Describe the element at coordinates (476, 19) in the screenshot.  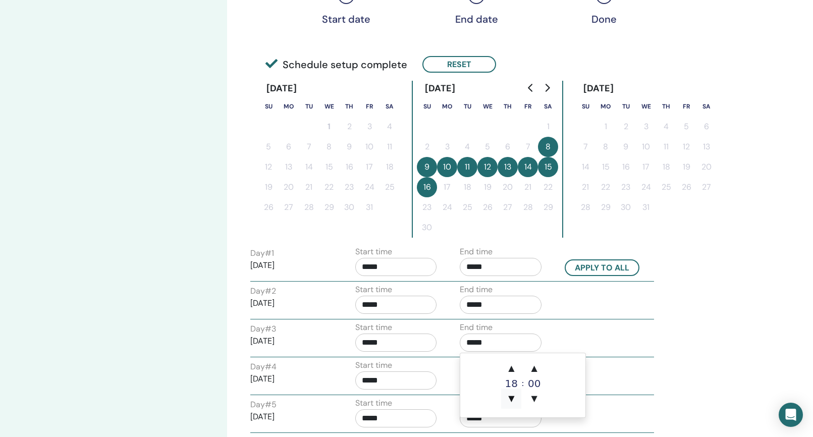
I see `div: End date` at that location.